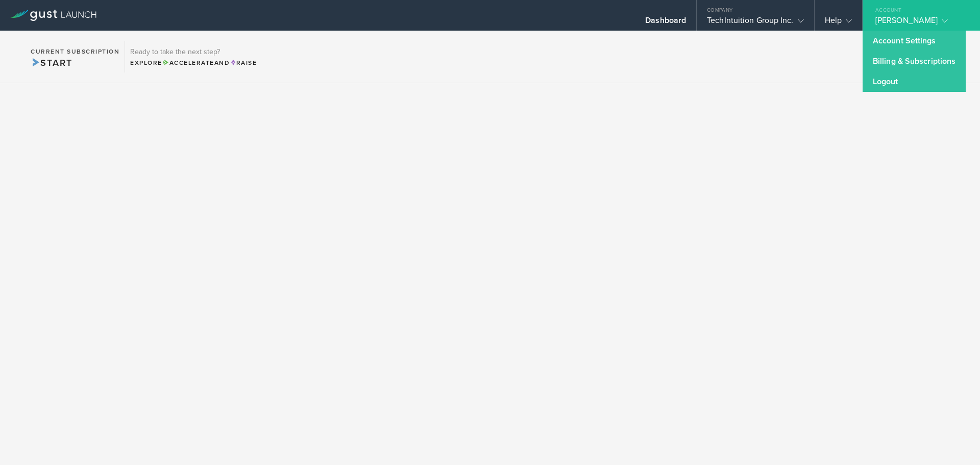 Image resolution: width=980 pixels, height=465 pixels. Describe the element at coordinates (194, 52) in the screenshot. I see `h3: Ready to take the next step?` at that location.